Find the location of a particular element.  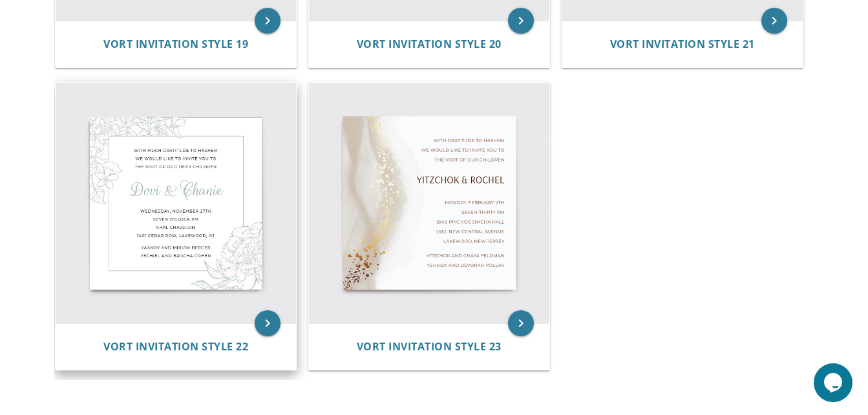

a: Vort Invitation Style 22 is located at coordinates (176, 347).